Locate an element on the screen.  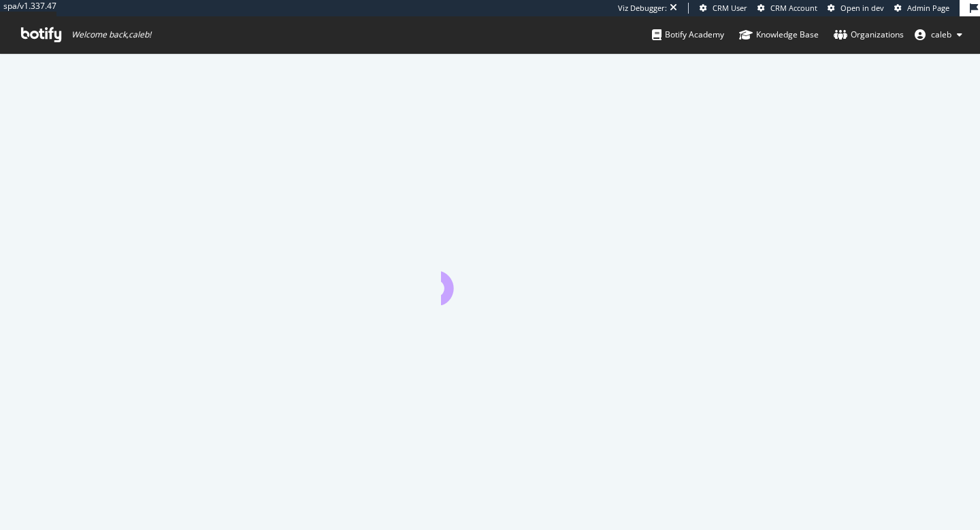
button: caleb is located at coordinates (939, 35).